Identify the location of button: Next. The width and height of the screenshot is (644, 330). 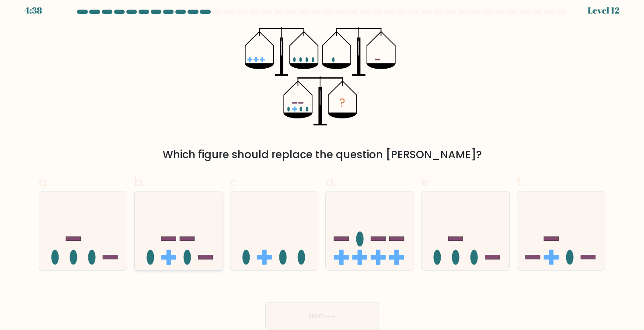
(322, 316).